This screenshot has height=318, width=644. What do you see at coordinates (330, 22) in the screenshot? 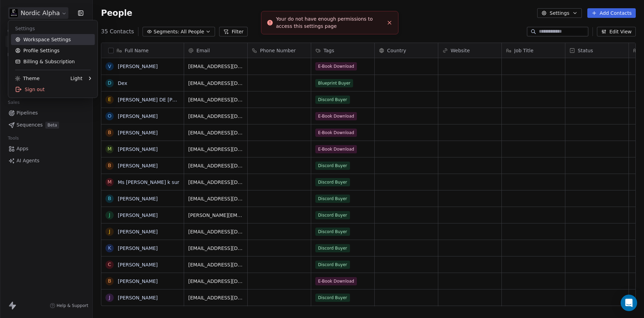
I see `div: Your do not have enough permissions to access this settings page` at bounding box center [330, 22].